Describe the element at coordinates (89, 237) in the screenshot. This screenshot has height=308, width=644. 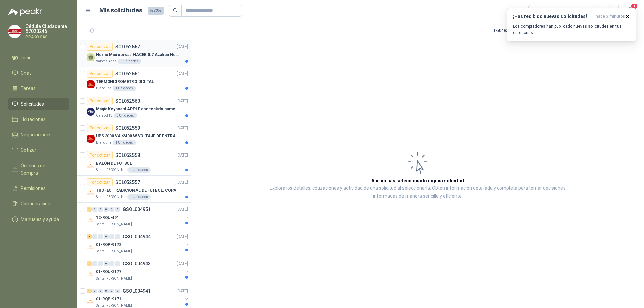
I see `div: 4` at that location.